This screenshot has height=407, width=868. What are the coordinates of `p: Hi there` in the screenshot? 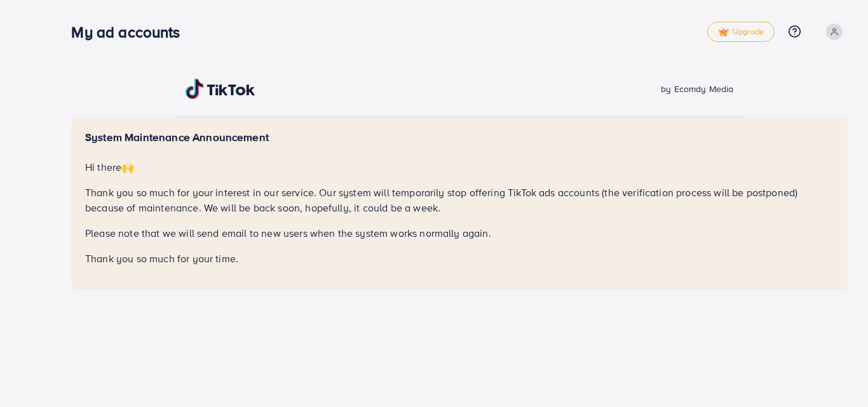 It's located at (459, 167).